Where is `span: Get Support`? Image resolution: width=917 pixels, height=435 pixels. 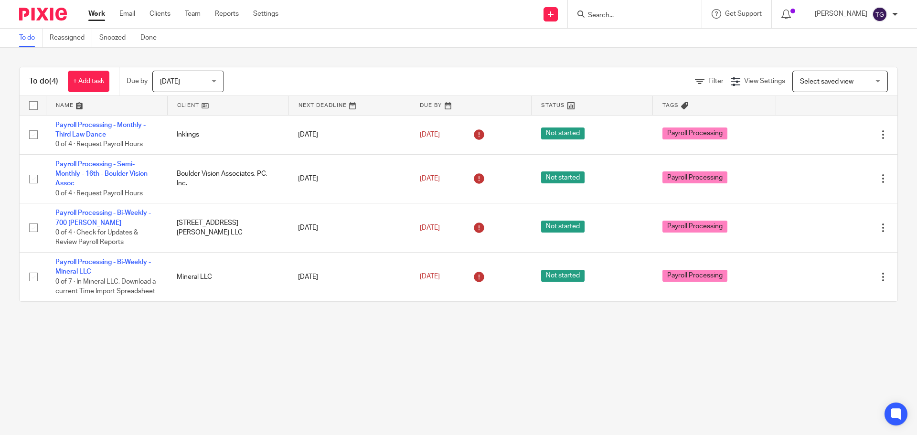
span: Get Support is located at coordinates (743, 14).